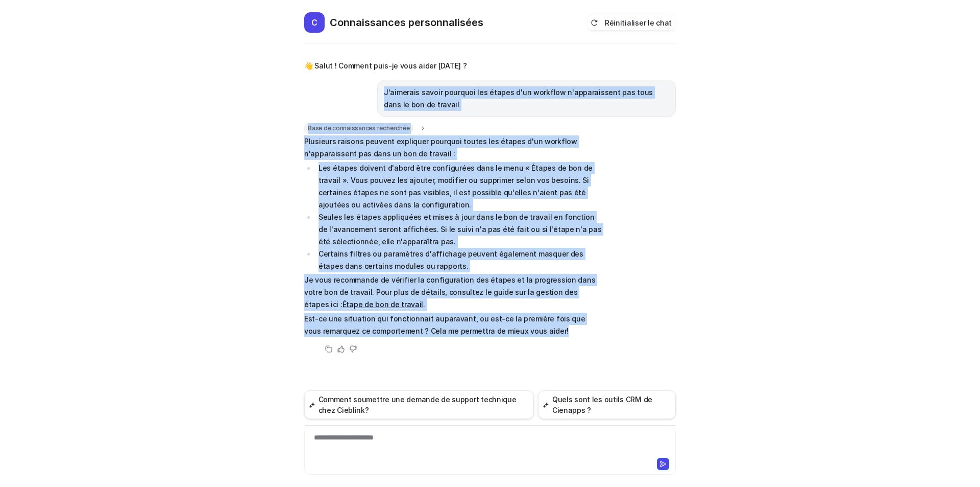  Describe the element at coordinates (417, 405) in the screenshot. I see `font: Comment soumettre une demande de support technique chez Cieblink?` at that location.